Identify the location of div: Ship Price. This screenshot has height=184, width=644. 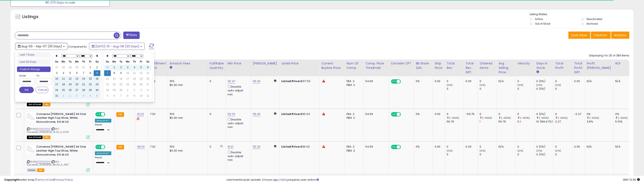
(439, 66).